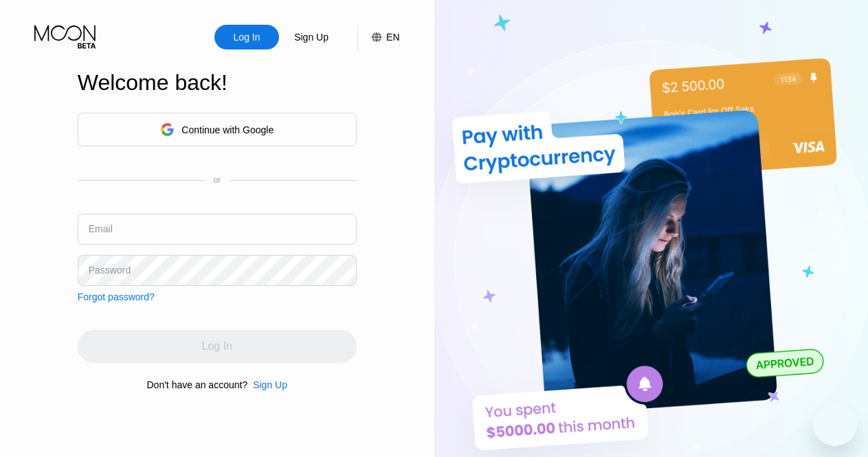  I want to click on div: Log In, so click(246, 37).